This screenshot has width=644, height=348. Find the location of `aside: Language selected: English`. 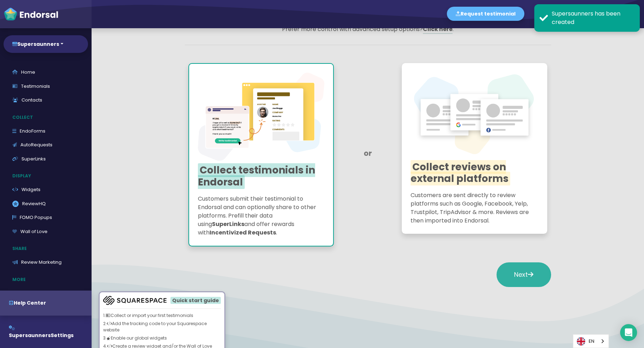

aside: Language selected: English is located at coordinates (591, 341).